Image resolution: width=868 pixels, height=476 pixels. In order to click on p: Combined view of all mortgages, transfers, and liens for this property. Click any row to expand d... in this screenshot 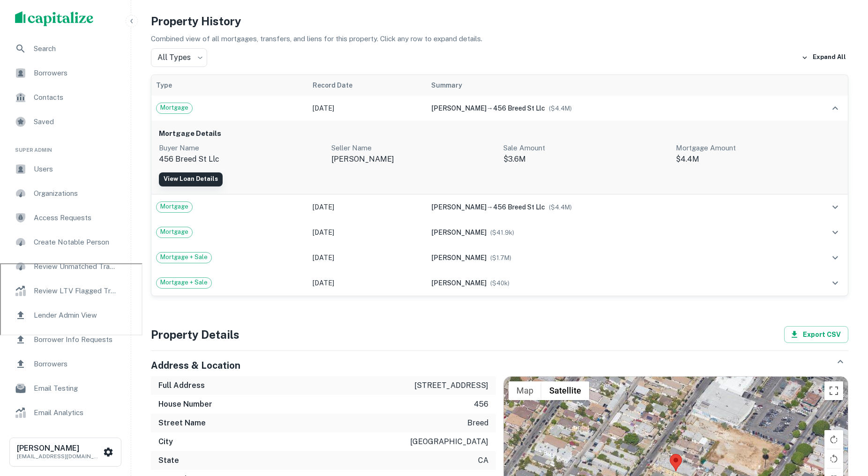, I will do `click(500, 39)`.